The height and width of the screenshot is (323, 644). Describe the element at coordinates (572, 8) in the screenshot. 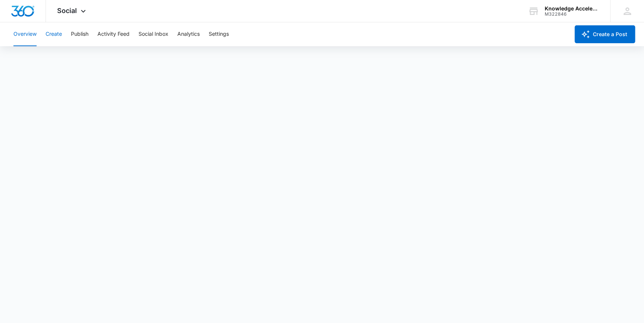

I see `div: account name` at that location.